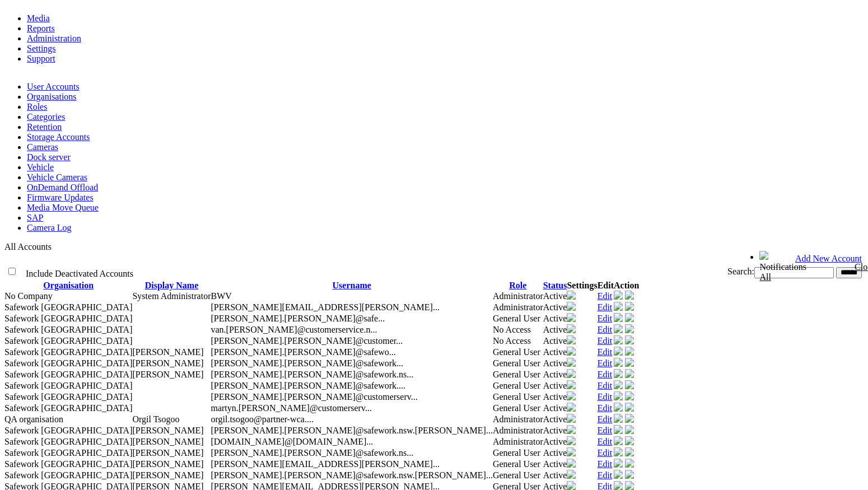 The width and height of the screenshot is (868, 490). I want to click on a: Display Name, so click(172, 285).